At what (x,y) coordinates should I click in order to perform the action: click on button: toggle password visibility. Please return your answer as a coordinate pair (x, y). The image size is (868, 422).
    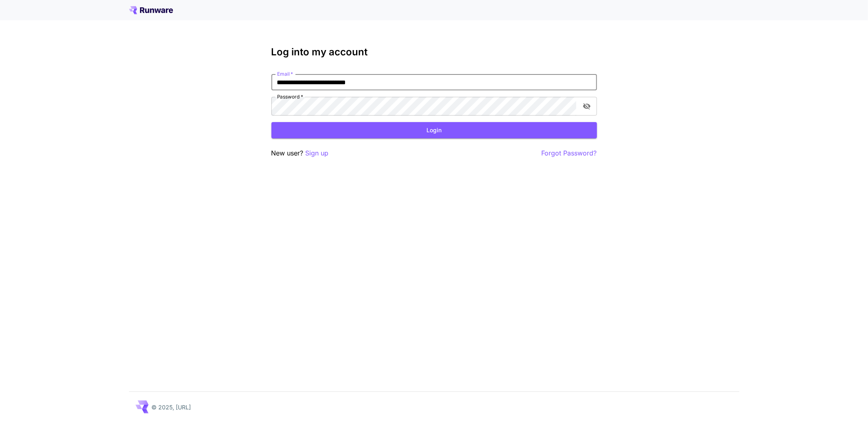
    Looking at the image, I should click on (587, 106).